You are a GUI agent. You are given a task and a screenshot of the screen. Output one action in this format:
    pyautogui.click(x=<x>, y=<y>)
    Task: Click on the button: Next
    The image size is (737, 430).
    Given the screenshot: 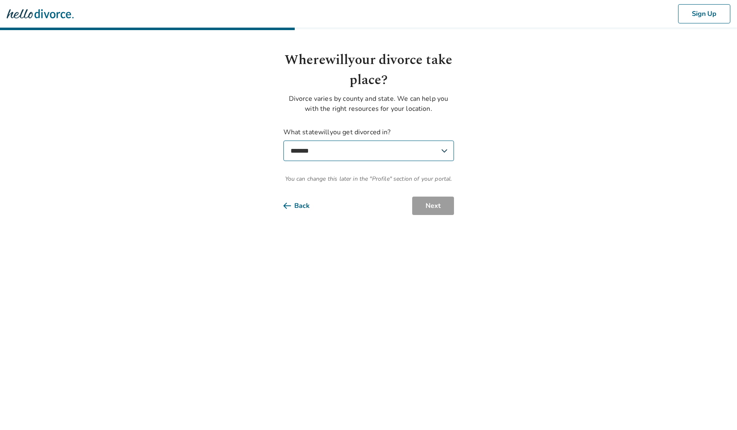 What is the action you would take?
    pyautogui.click(x=433, y=206)
    